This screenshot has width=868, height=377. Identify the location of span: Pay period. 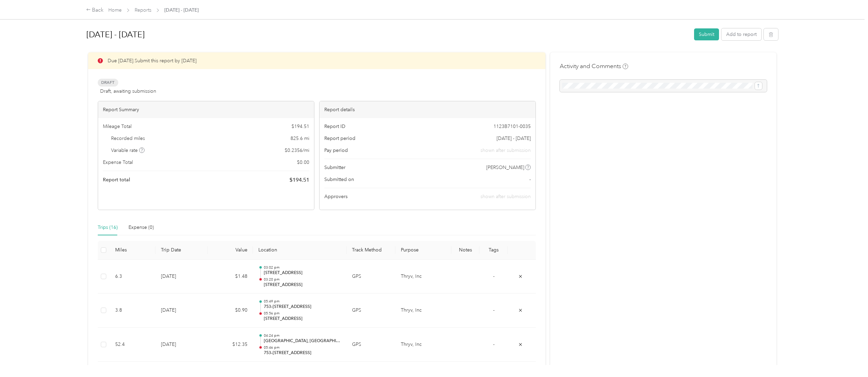
(336, 150).